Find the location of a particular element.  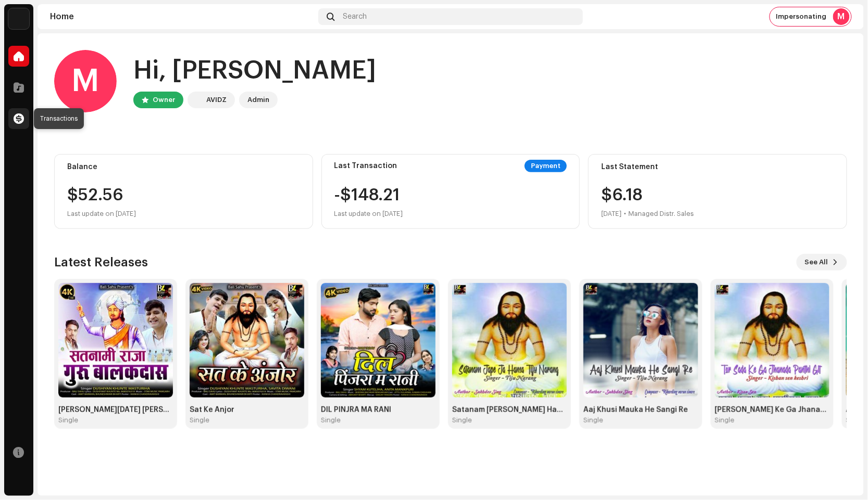

img: 74a41996-2245-4a98-8786-b0fe3f2c2bd6 is located at coordinates (509, 341).